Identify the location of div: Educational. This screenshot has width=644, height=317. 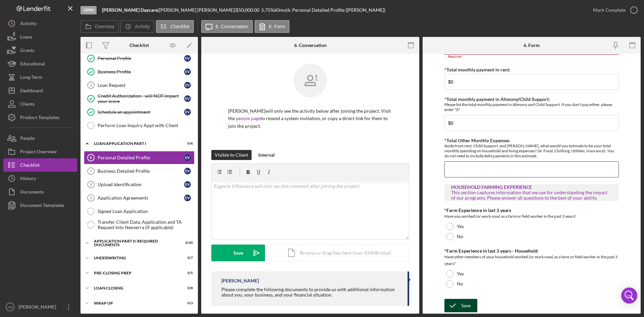
(32, 64).